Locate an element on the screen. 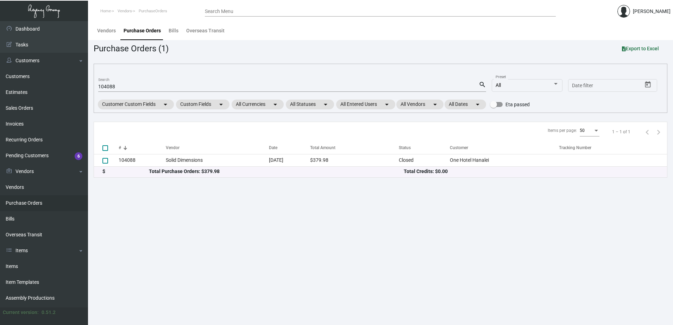 Image resolution: width=673 pixels, height=325 pixels. img: admin@bootstrapmaster.com is located at coordinates (623, 11).